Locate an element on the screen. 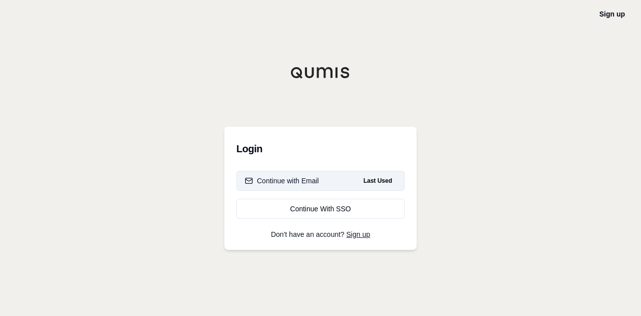 The width and height of the screenshot is (641, 316). span: Last Used is located at coordinates (378, 181).